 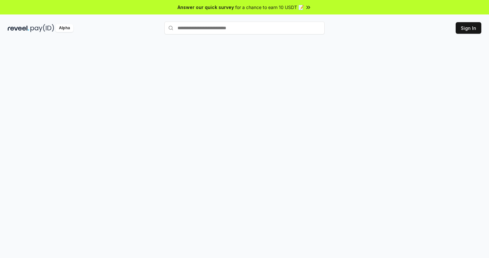 What do you see at coordinates (42, 28) in the screenshot?
I see `img: pay_id` at bounding box center [42, 28].